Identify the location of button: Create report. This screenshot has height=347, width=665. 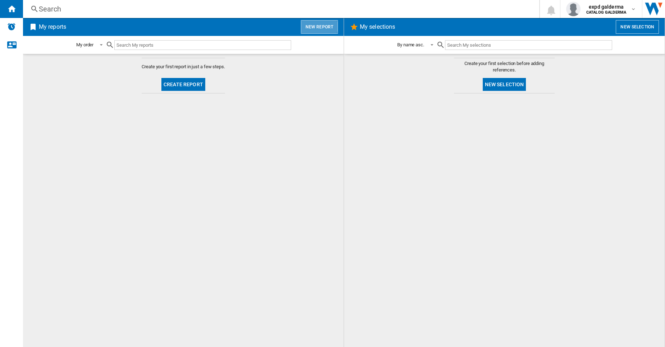
(183, 84).